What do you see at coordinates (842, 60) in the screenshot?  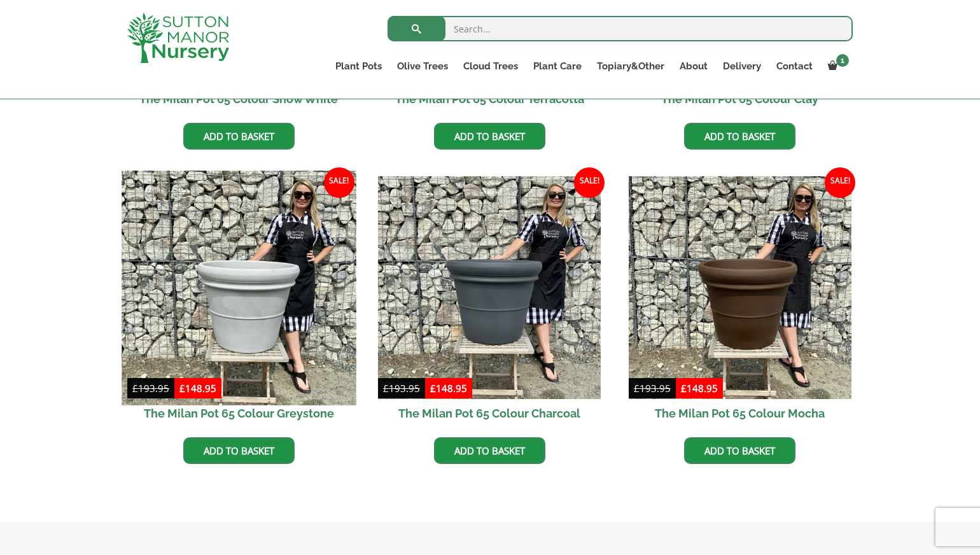 I see `span: 1` at bounding box center [842, 60].